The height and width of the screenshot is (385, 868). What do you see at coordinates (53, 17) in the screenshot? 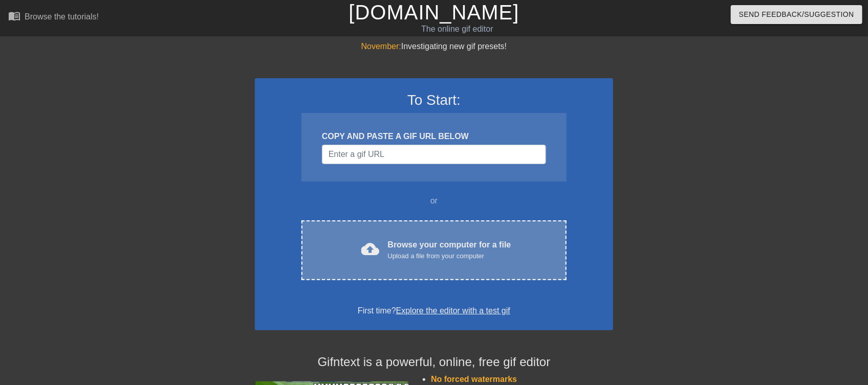
I see `a: Browse the tutorials!` at bounding box center [53, 17].